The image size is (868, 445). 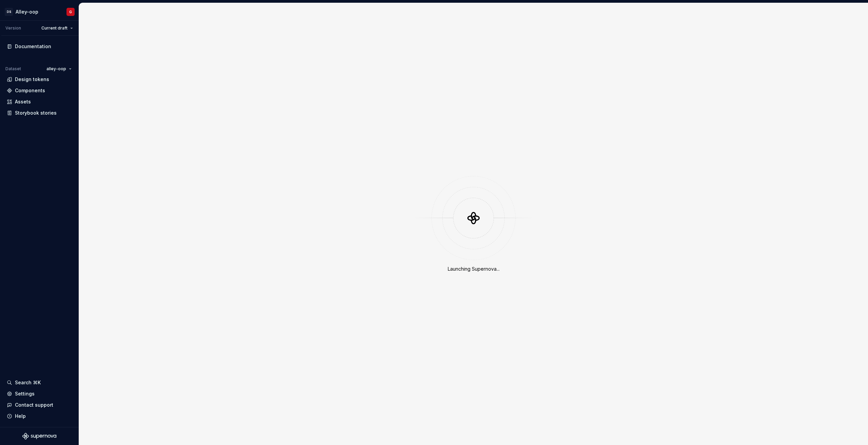 What do you see at coordinates (40, 405) in the screenshot?
I see `button: Contact support` at bounding box center [40, 405].